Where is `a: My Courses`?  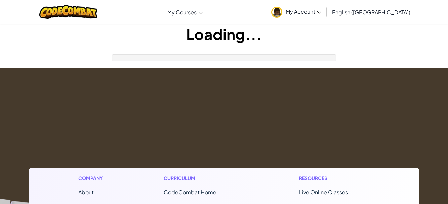 a: My Courses is located at coordinates (185, 12).